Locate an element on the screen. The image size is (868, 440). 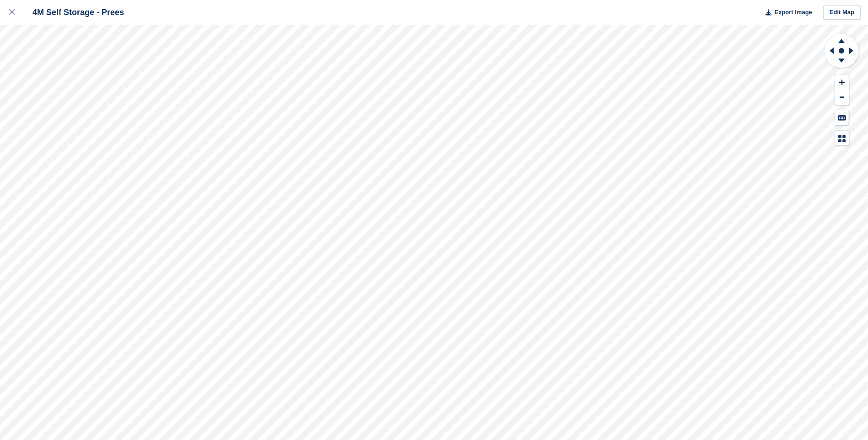
button: Map Legend is located at coordinates (842, 138).